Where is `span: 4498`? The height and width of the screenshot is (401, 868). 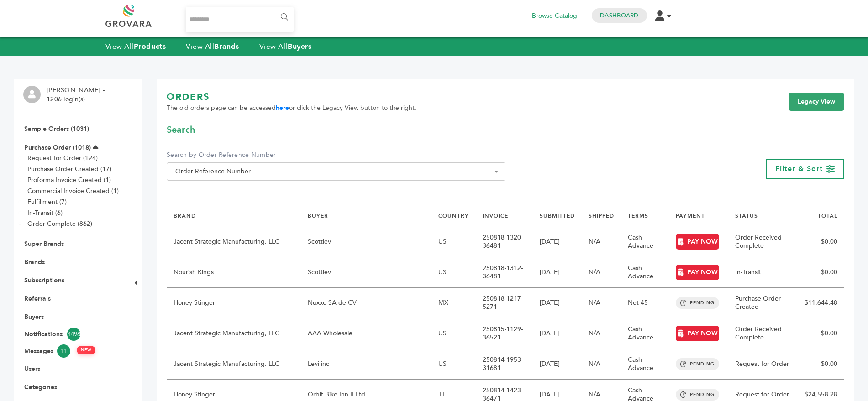
span: 4498 is located at coordinates (74, 334).